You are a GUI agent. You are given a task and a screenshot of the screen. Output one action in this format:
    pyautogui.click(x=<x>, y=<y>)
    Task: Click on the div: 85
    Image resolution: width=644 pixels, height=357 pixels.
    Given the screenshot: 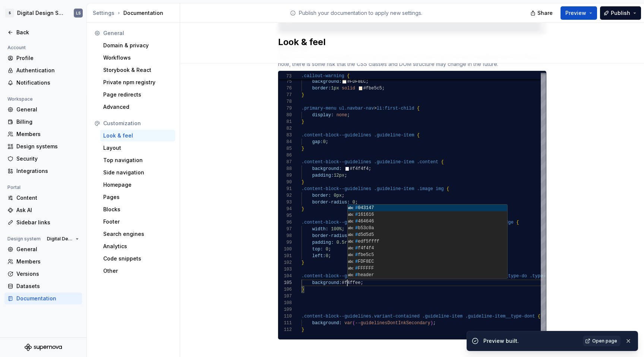 What is the action you would take?
    pyautogui.click(x=285, y=149)
    